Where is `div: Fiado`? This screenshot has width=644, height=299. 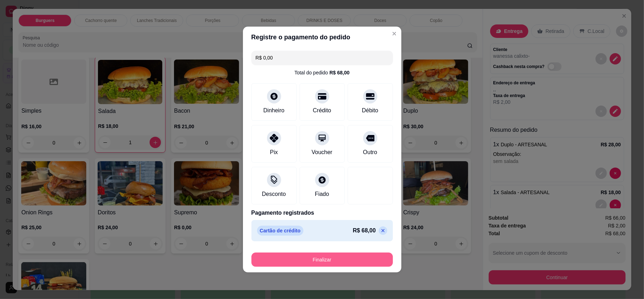
div: Fiado is located at coordinates (322, 194).